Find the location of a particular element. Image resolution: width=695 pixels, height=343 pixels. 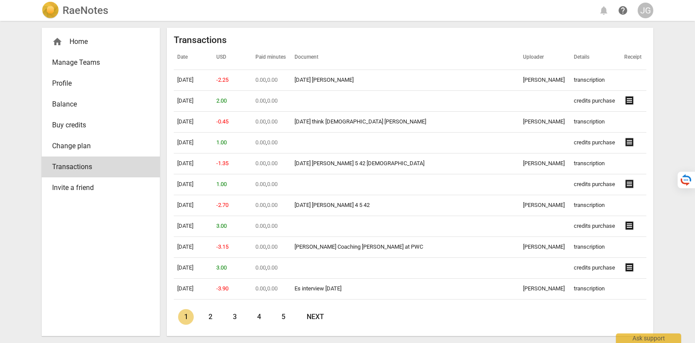

a: Manage Teams is located at coordinates (101, 63).